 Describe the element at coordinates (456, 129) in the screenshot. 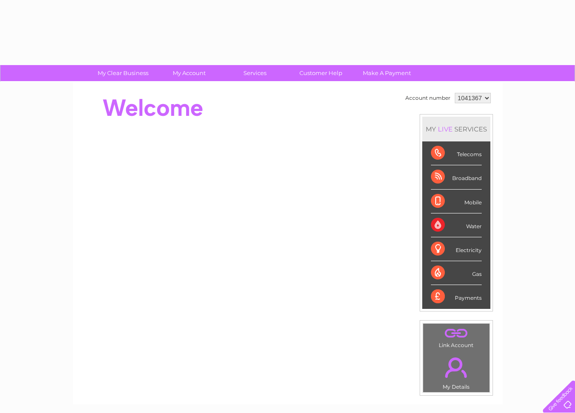

I see `div: MY SERVICES` at that location.